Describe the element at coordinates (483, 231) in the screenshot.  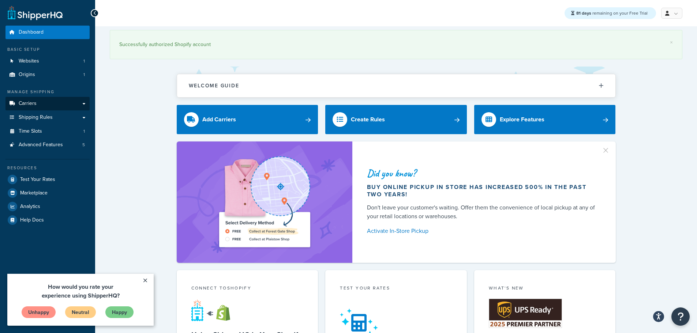
I see `a: Activate In-Store Pickup` at that location.